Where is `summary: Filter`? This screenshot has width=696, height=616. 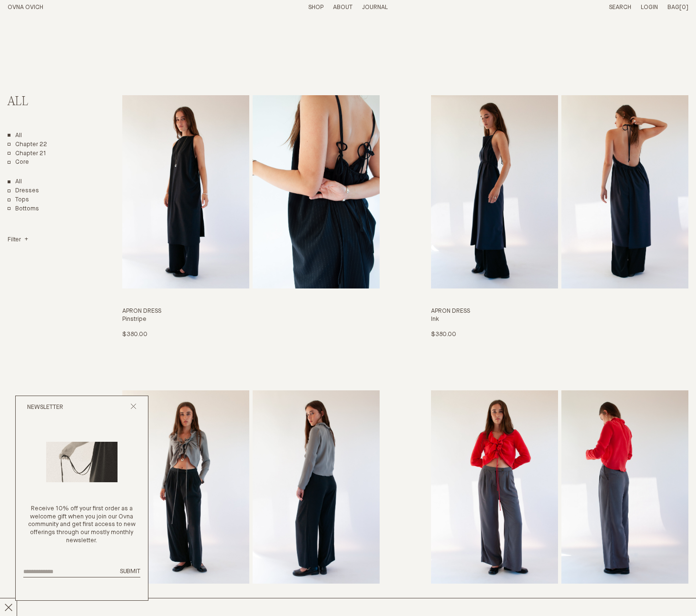 summary: Filter is located at coordinates (17, 240).